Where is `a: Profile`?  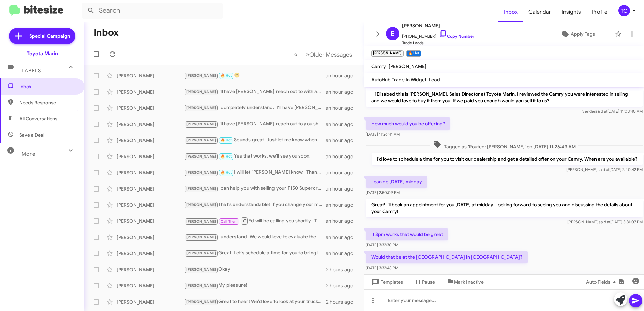 a: Profile is located at coordinates (599, 12).